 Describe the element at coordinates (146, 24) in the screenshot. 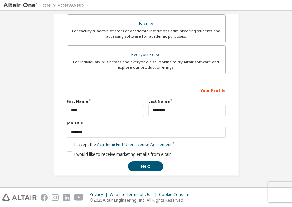

I see `div: Faculty` at that location.